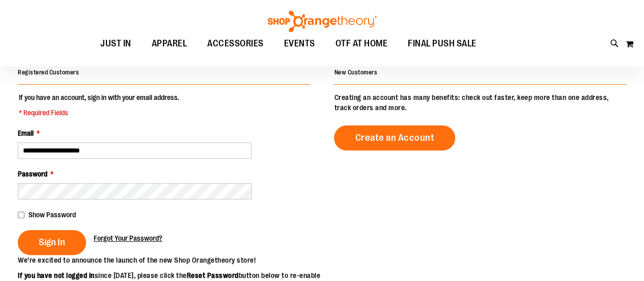 This screenshot has width=644, height=281. What do you see at coordinates (116, 44) in the screenshot?
I see `a: JUST IN` at bounding box center [116, 44].